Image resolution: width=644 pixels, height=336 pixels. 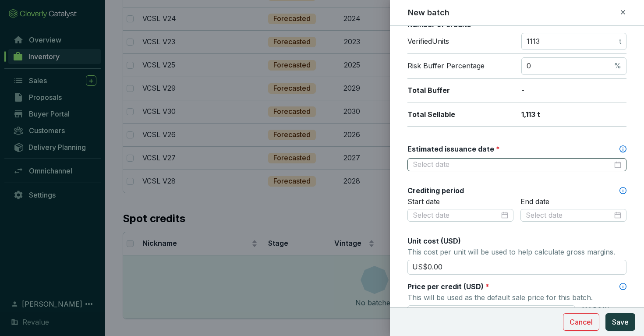 What do you see at coordinates (620, 42) in the screenshot?
I see `span: t` at bounding box center [620, 42].